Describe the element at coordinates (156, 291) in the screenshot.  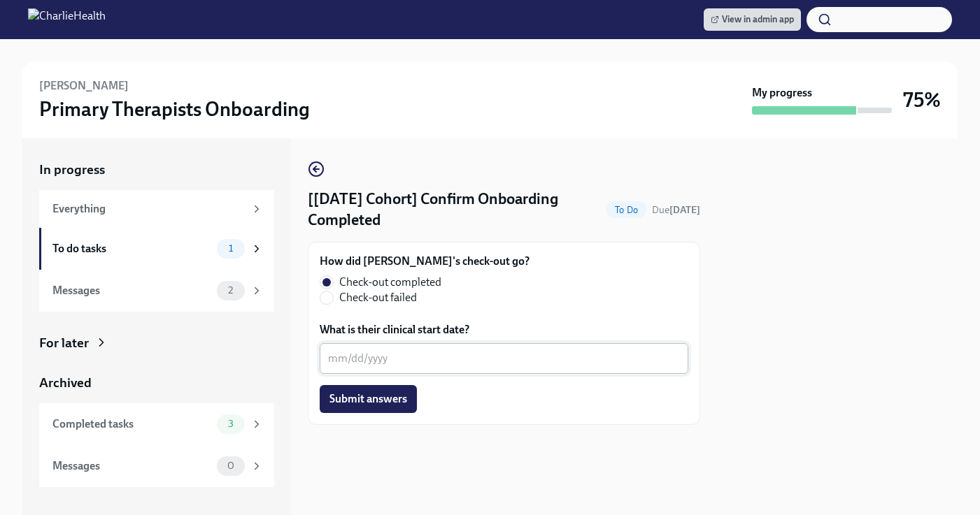
I see `a: Messages2` at that location.